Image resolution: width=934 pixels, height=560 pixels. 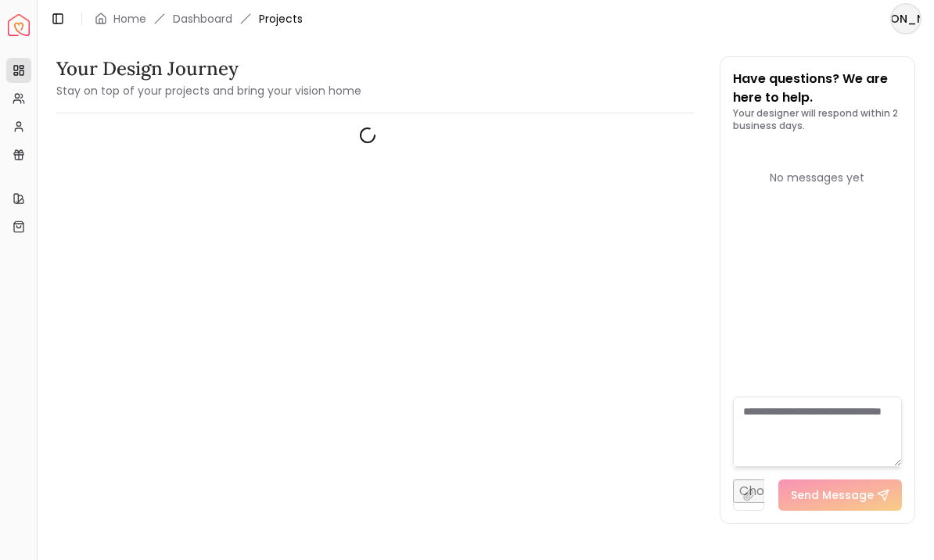 What do you see at coordinates (281, 19) in the screenshot?
I see `span: Projects` at bounding box center [281, 19].